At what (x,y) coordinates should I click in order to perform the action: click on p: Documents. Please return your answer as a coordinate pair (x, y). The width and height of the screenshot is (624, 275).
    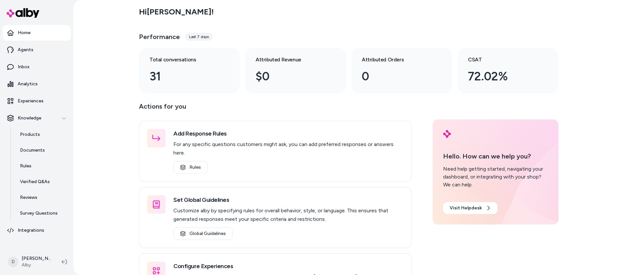
    Looking at the image, I should click on (32, 150).